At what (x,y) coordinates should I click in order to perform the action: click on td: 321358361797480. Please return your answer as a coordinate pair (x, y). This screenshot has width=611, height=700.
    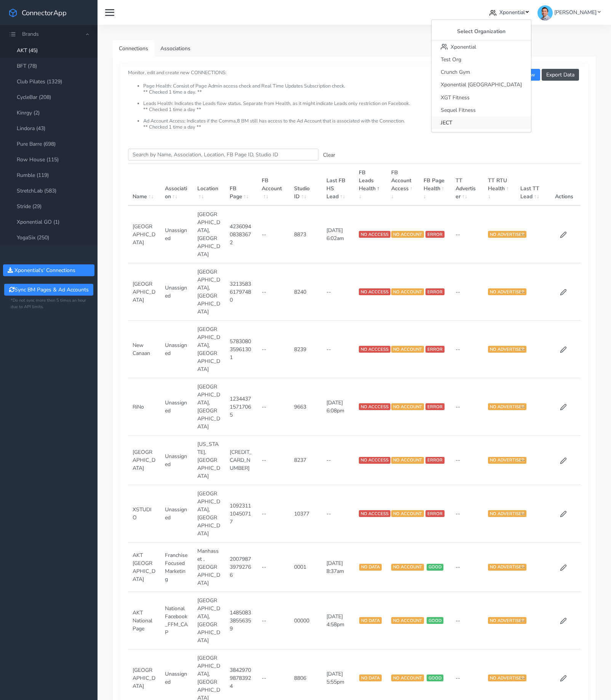
    Looking at the image, I should click on (241, 292).